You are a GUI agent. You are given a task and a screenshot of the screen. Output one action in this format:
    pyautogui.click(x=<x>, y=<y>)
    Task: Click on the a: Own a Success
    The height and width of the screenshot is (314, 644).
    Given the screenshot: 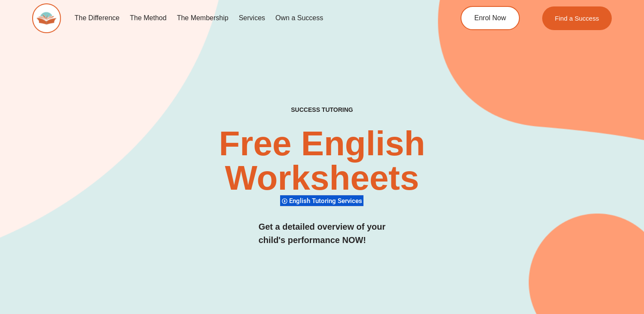 What is the action you would take?
    pyautogui.click(x=299, y=18)
    